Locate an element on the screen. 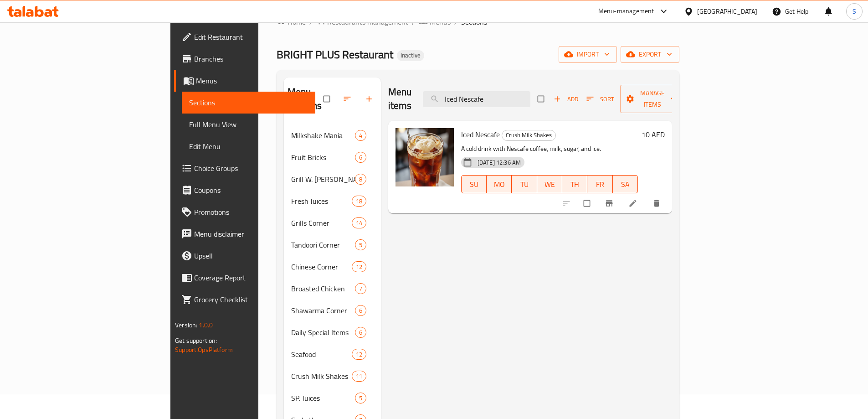  button: SU is located at coordinates (474, 184).